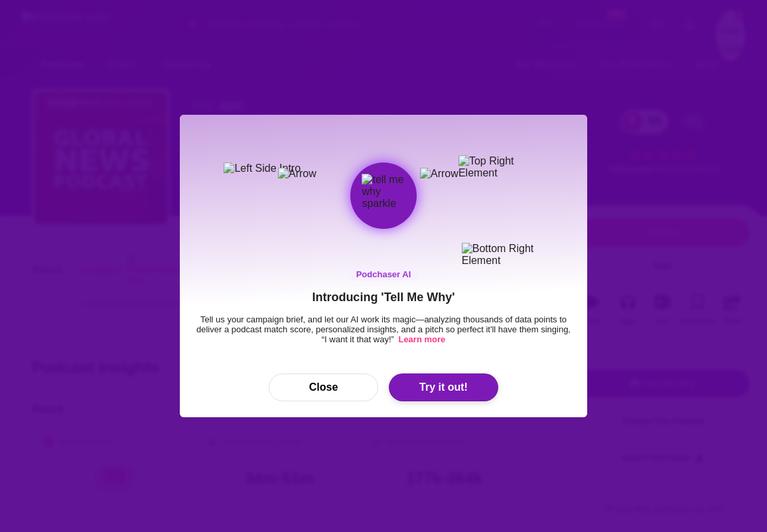  I want to click on img: Left Side Intro, so click(265, 169).